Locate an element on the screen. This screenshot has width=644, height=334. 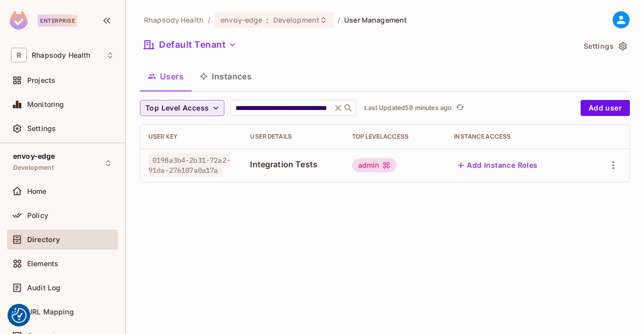
span: R is located at coordinates (19, 54).